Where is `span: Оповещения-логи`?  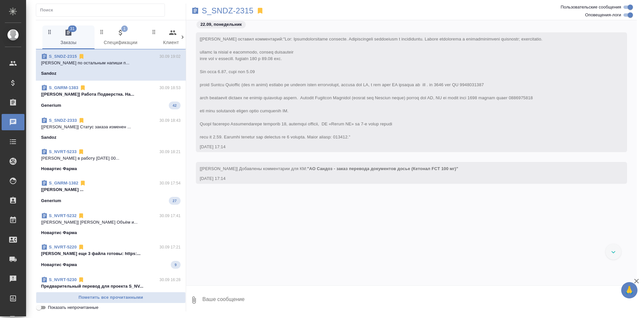 span: Оповещения-логи is located at coordinates (603, 15).